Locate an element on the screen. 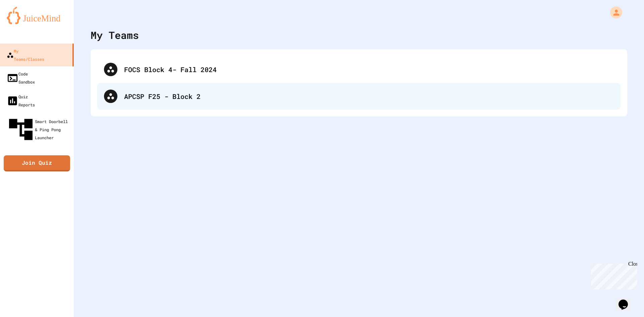  div: Smart Doorbell & Ping Pong Launcher is located at coordinates (39, 129).